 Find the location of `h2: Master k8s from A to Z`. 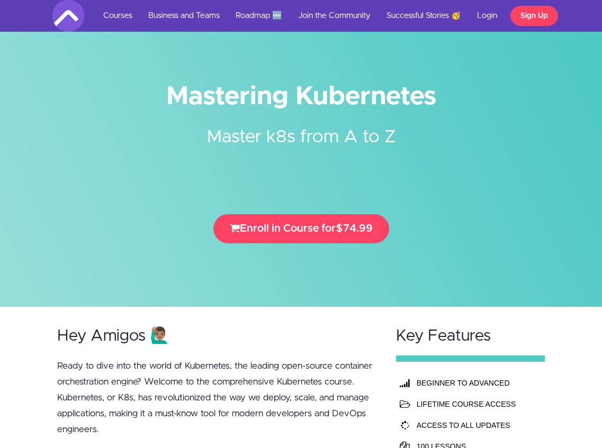

h2: Master k8s from A to Z is located at coordinates (301, 148).